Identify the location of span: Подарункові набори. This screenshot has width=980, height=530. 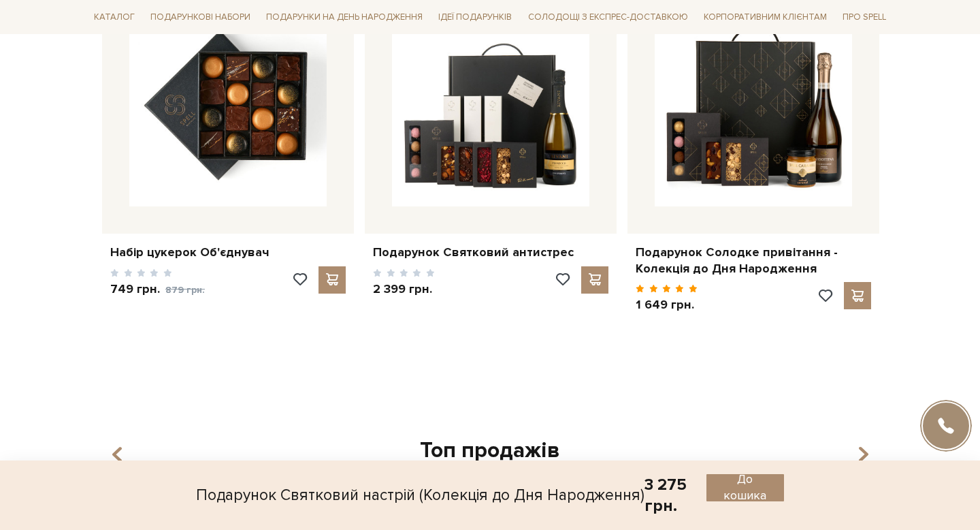
(200, 17).